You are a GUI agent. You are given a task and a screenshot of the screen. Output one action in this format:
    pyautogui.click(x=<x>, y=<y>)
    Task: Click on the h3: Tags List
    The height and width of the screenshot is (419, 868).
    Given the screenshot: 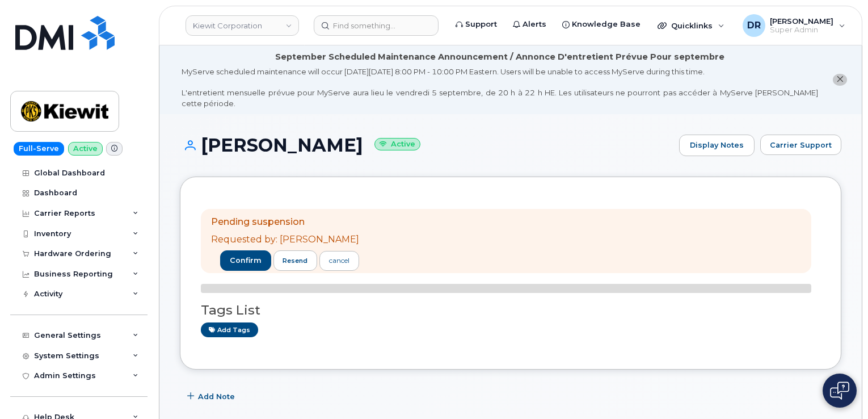 What is the action you would take?
    pyautogui.click(x=511, y=310)
    